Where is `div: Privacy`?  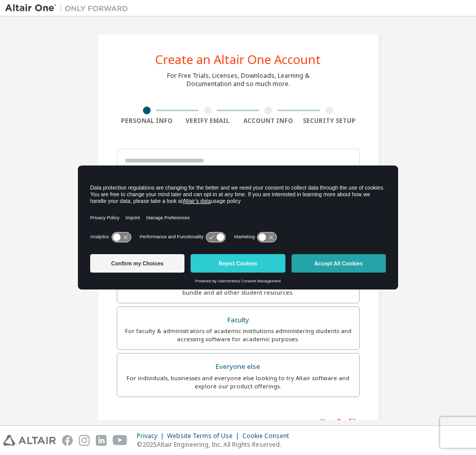
div: Privacy is located at coordinates (152, 436).